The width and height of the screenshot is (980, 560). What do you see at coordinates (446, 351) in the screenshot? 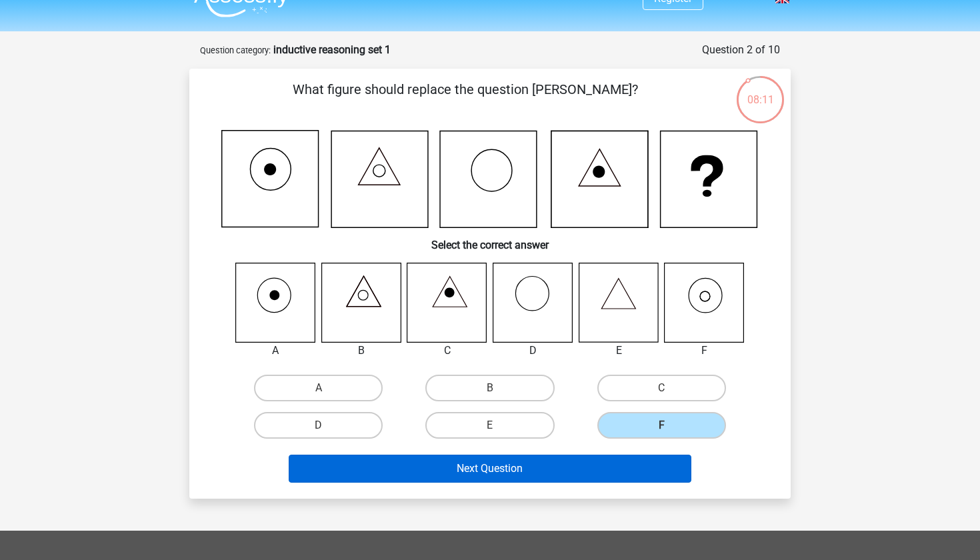
I see `div: C` at bounding box center [446, 351].